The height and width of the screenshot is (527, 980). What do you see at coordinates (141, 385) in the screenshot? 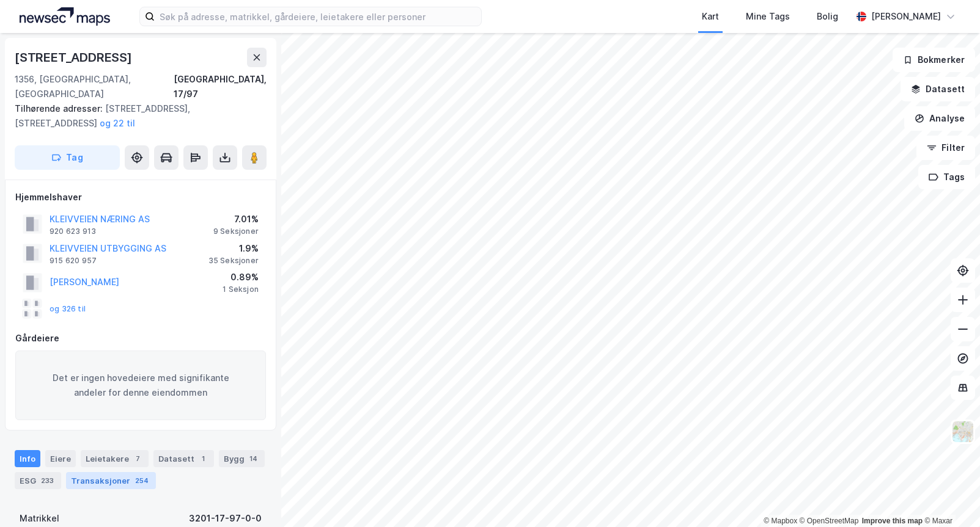
I see `div: Det er ingen hovedeiere med signifikante andeler for denne eiendommen` at bounding box center [141, 385].